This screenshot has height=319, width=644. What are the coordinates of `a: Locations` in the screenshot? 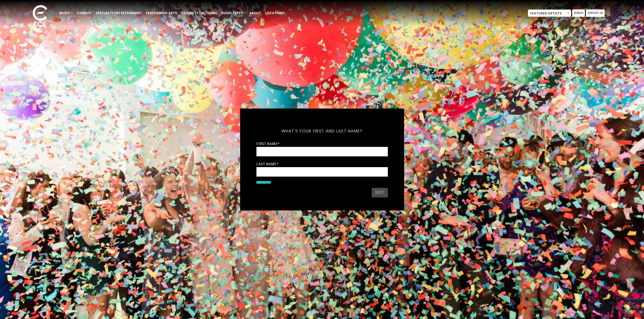 It's located at (275, 13).